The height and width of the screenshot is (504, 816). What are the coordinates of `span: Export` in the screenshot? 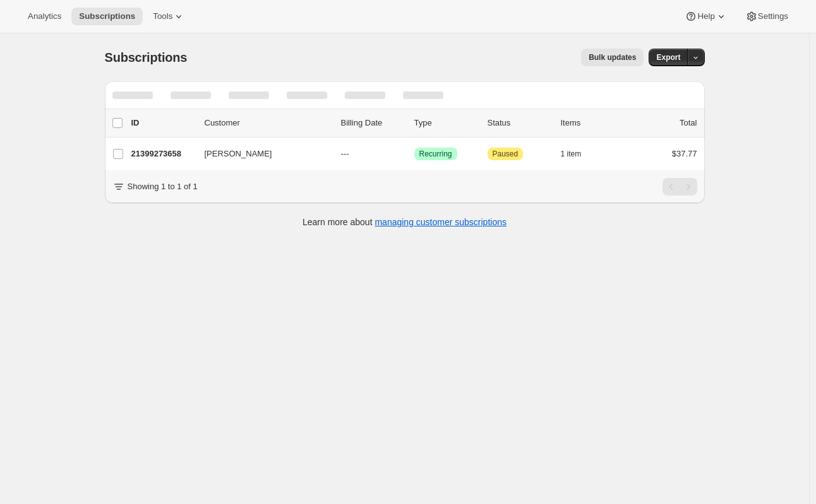 It's located at (668, 57).